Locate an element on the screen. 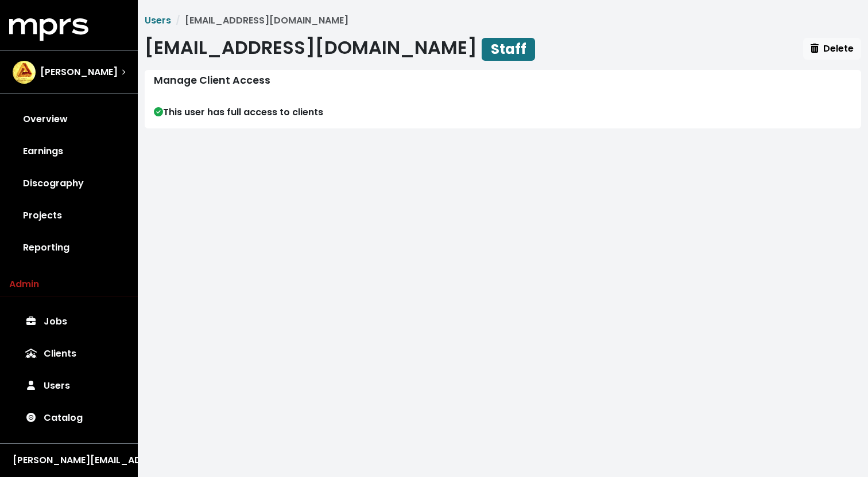  a: Earnings is located at coordinates (69, 152).